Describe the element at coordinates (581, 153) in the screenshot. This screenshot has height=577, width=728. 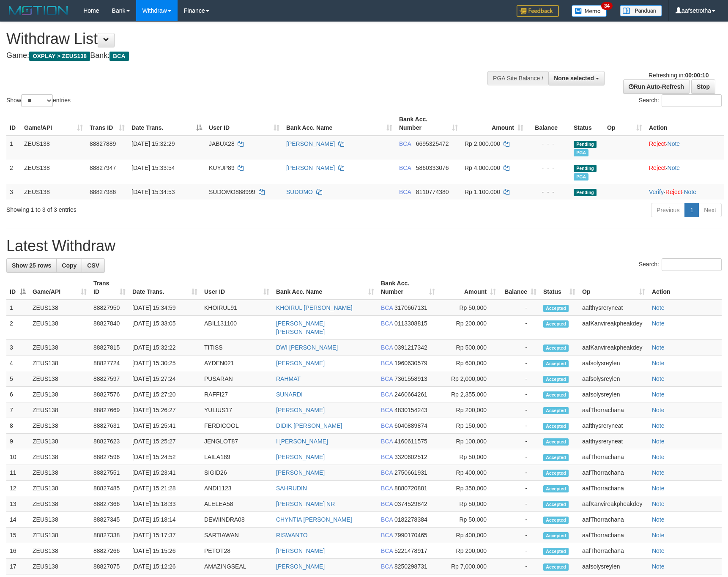
I see `span: Marked by aafsolysreylen` at that location.